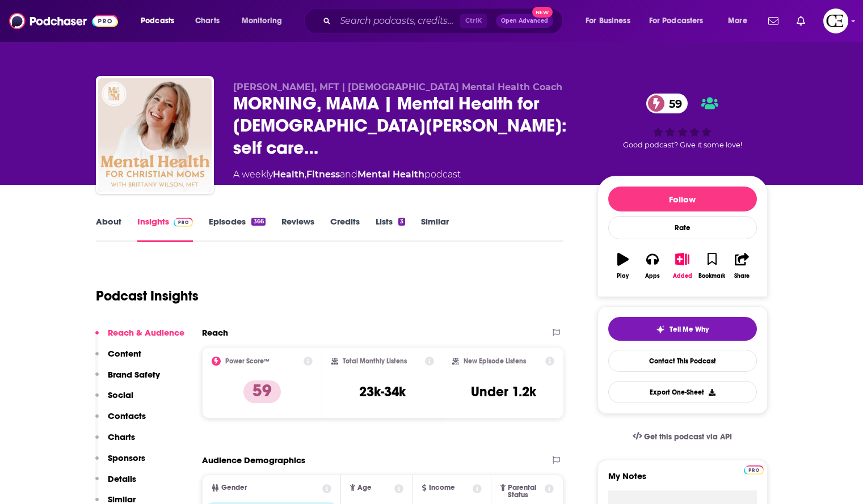 The height and width of the screenshot is (504, 863). I want to click on div: Rate, so click(683, 228).